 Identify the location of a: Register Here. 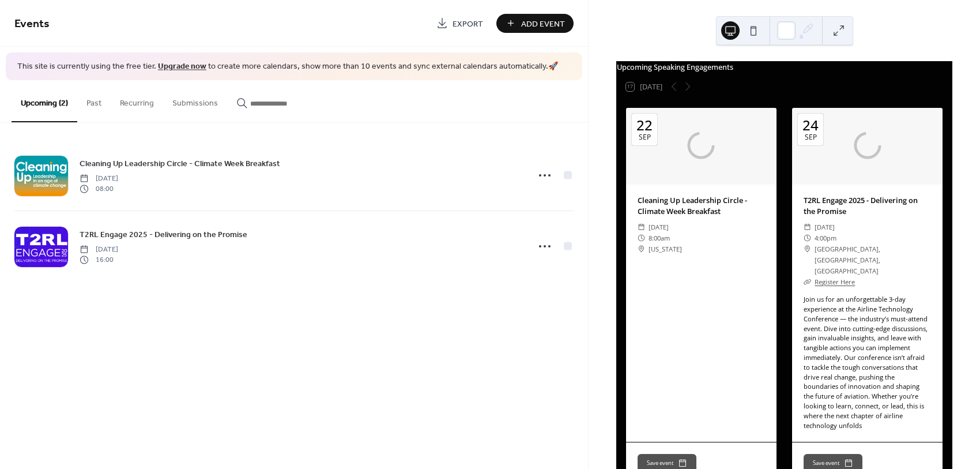
(835, 282).